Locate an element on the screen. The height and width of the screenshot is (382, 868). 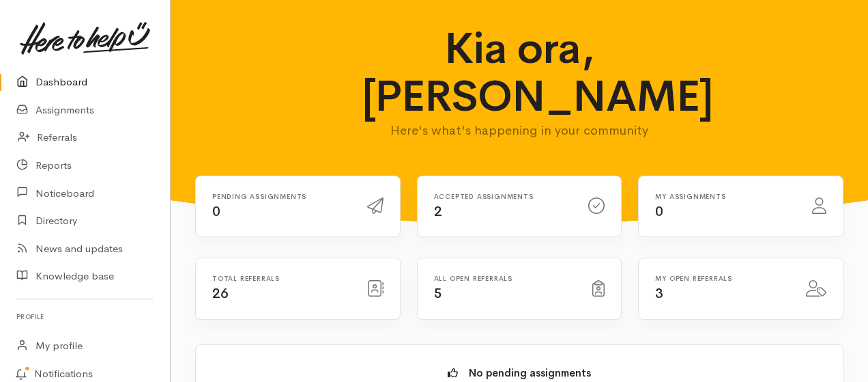
span: 5 is located at coordinates (439, 293).